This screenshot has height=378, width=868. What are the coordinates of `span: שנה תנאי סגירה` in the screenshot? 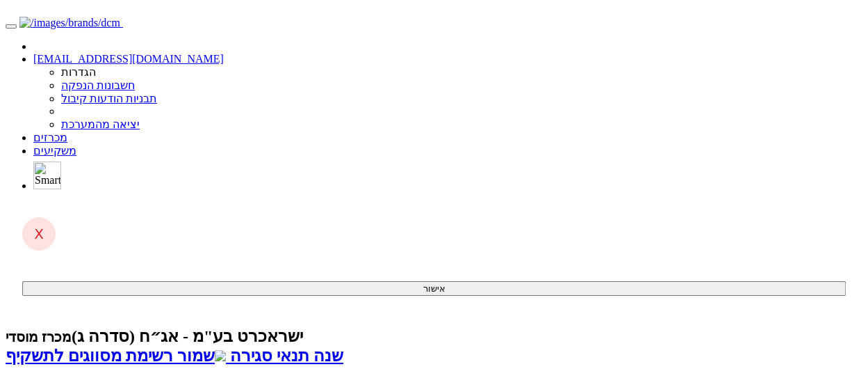 It's located at (287, 356).